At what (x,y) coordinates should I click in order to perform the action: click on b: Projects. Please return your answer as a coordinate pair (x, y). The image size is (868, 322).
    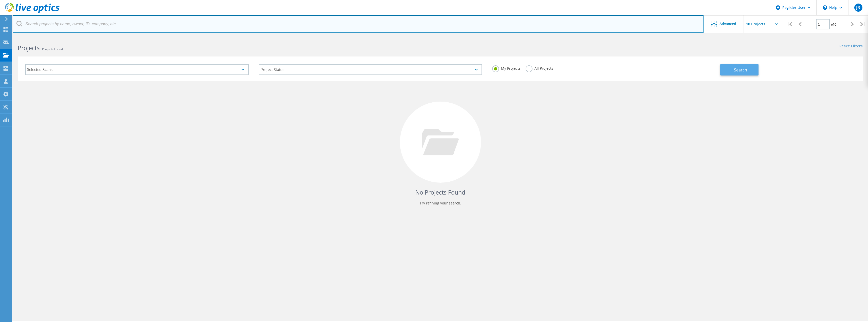
    Looking at the image, I should click on (29, 48).